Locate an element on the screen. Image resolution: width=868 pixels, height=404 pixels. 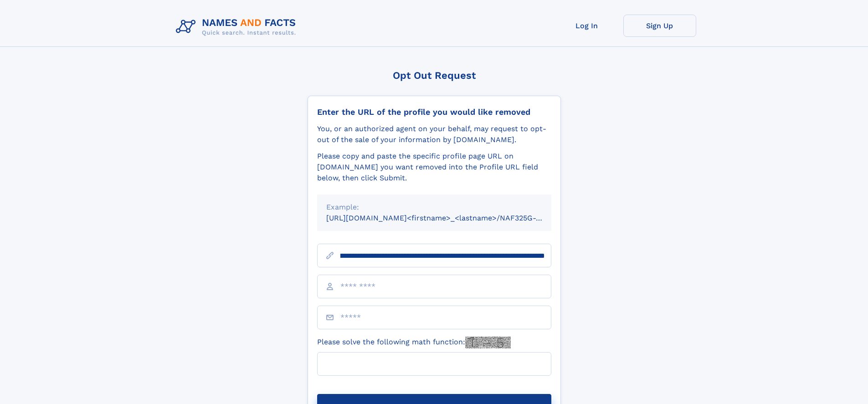
div: Example: is located at coordinates (434, 208).